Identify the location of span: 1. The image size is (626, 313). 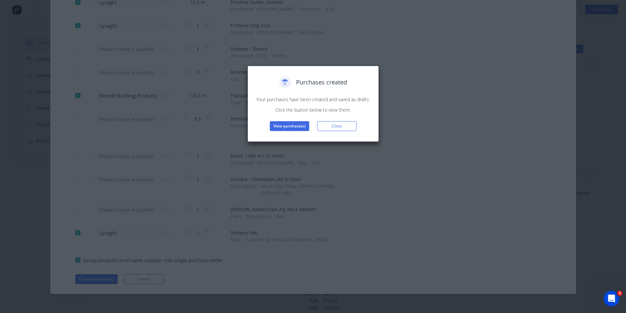
(619, 293).